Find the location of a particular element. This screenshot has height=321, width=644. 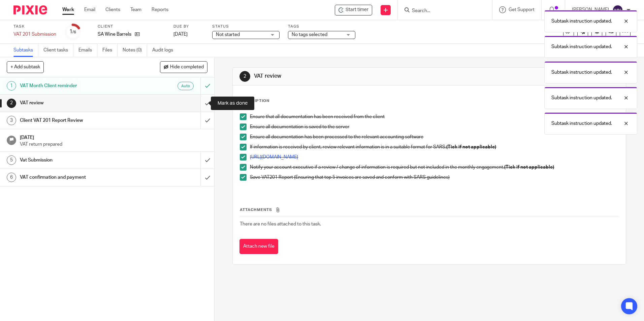

h1: Vat Submission is located at coordinates (78, 160).